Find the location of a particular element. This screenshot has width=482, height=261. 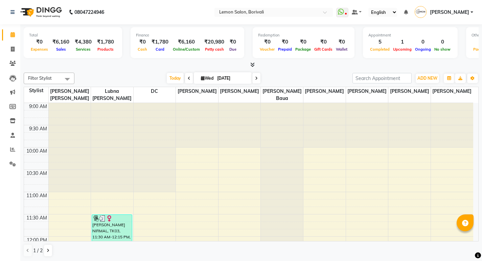

span: DC is located at coordinates (154, 91).